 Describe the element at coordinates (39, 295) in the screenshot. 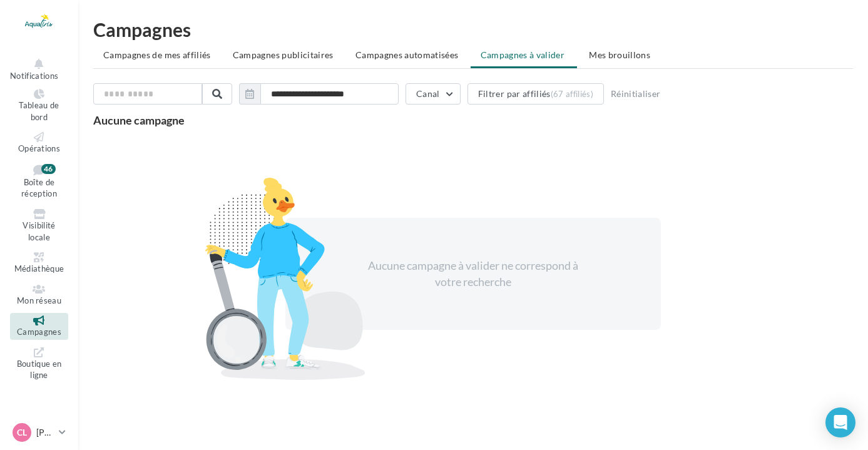

I see `a: Mon réseau` at that location.